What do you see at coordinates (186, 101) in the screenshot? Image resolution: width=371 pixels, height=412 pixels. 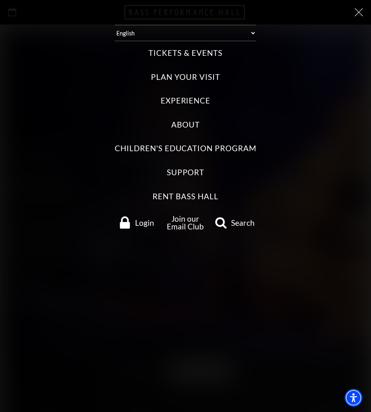 I see `label: Experience` at bounding box center [186, 101].